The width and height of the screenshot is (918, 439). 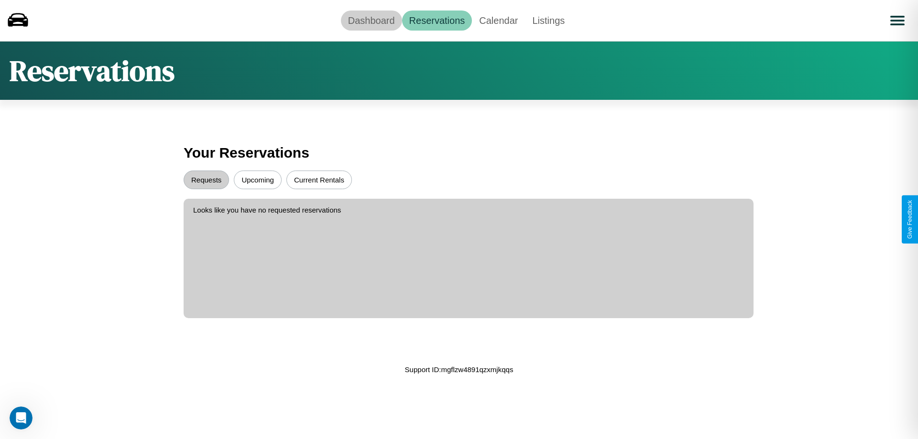 I want to click on a: Calendar, so click(x=498, y=21).